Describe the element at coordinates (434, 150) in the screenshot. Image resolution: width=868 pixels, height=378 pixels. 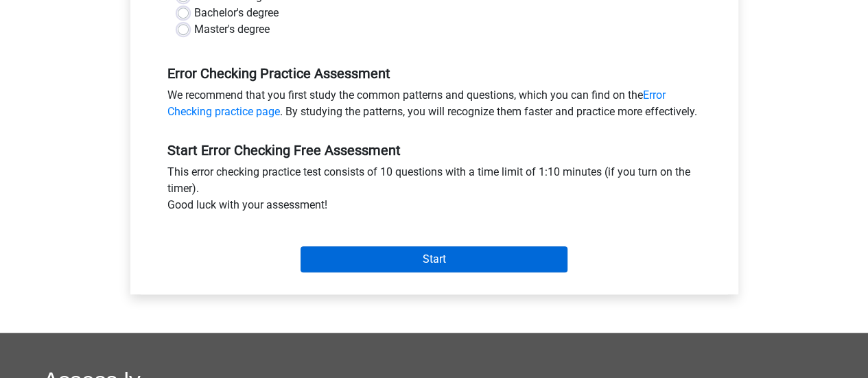
I see `h5: Start Error Checking Free Assessment` at that location.